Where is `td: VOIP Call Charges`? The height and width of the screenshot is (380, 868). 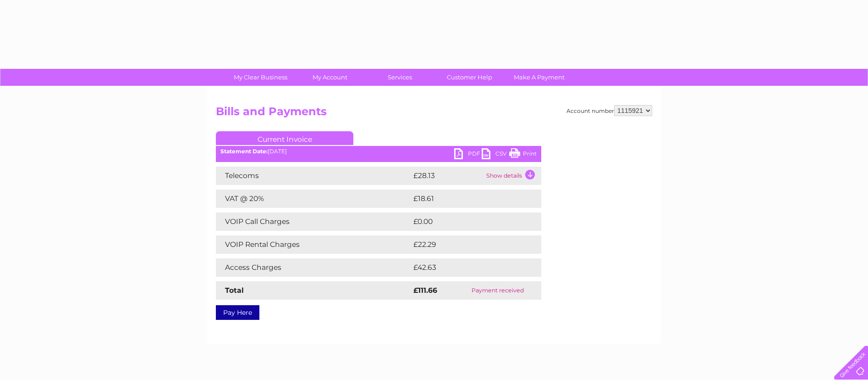
td: VOIP Call Charges is located at coordinates (314, 221).